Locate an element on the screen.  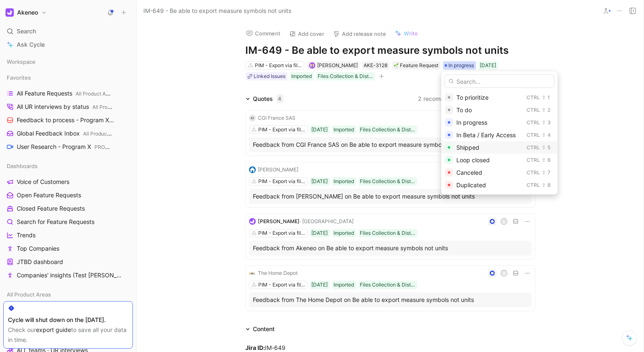
span: Canceled is located at coordinates (470, 173).